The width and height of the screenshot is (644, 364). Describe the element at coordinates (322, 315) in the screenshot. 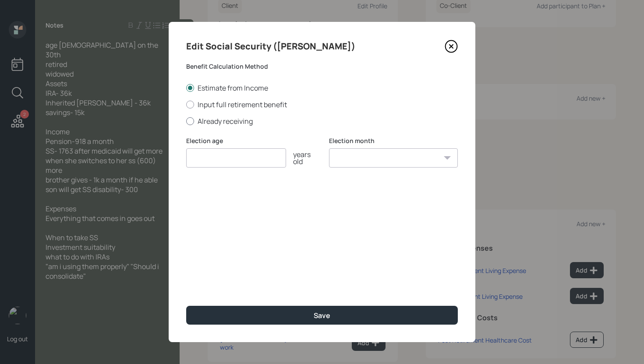

I see `button: Save` at that location.